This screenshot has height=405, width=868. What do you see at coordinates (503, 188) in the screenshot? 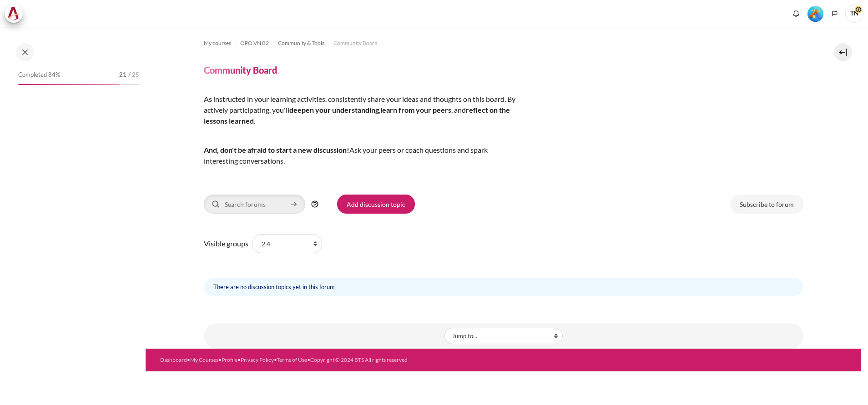
I see `section: Content` at bounding box center [503, 188].